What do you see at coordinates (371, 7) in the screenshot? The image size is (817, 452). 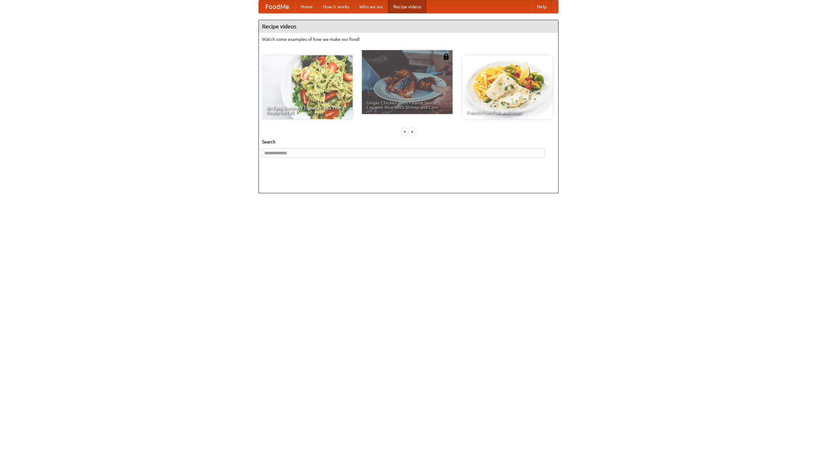 I see `a: Who we are` at bounding box center [371, 7].